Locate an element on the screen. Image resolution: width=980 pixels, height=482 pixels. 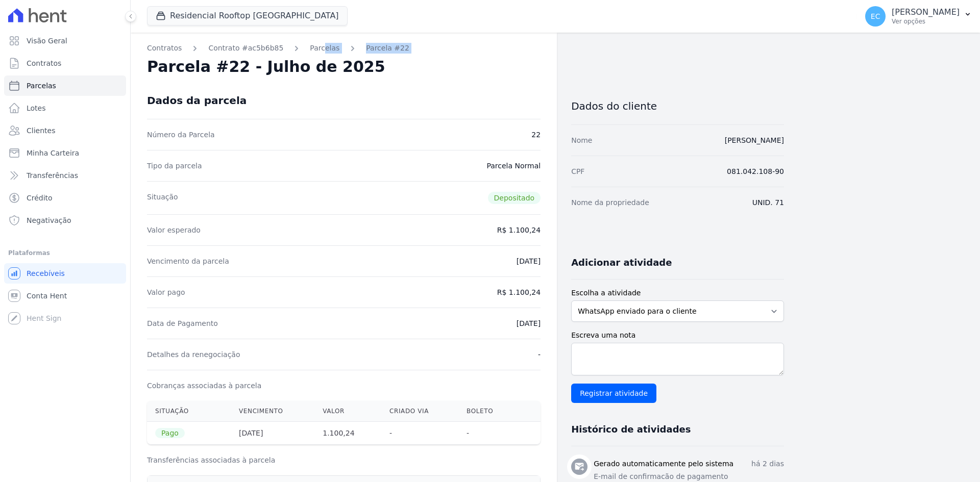
span: Lotes is located at coordinates (36, 108).